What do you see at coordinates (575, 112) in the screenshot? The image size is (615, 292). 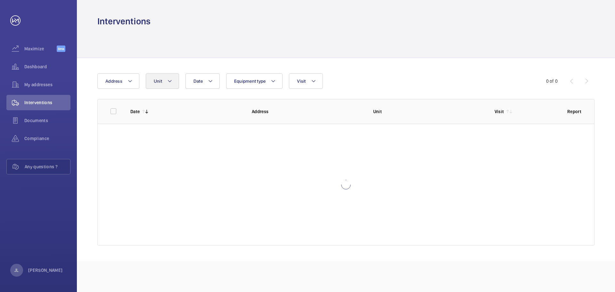 I see `p: Report` at bounding box center [575, 112].